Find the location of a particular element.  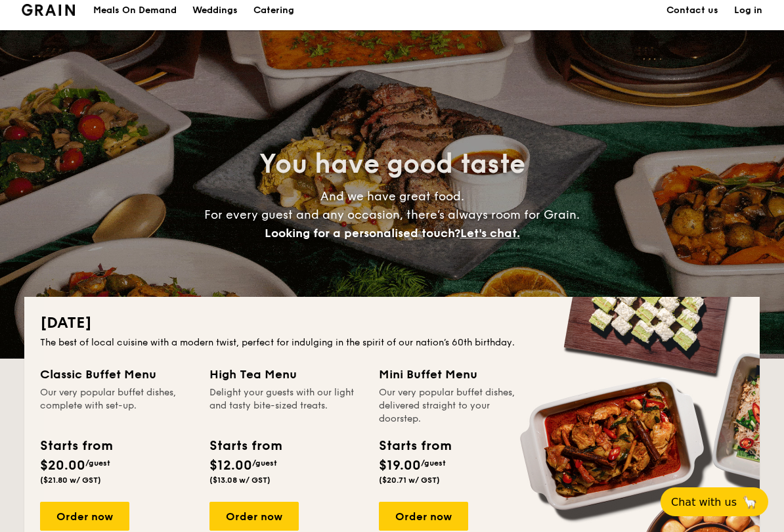

img: Grain is located at coordinates (48, 10).